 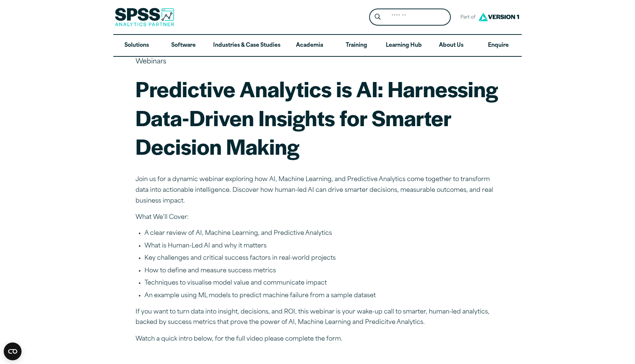 What do you see at coordinates (137, 46) in the screenshot?
I see `a: Solutions` at bounding box center [137, 46].